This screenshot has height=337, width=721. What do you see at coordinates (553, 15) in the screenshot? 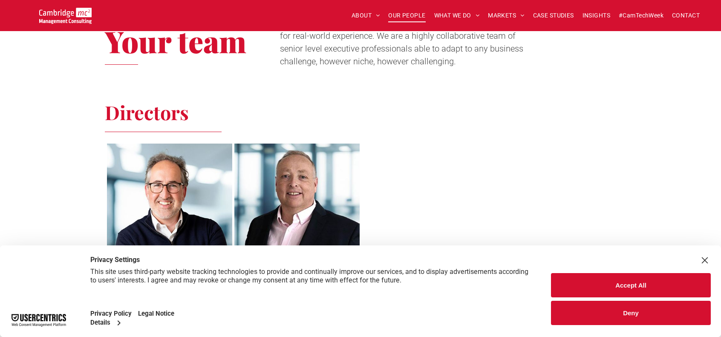
I see `a: CASE STUDIES` at bounding box center [553, 15].